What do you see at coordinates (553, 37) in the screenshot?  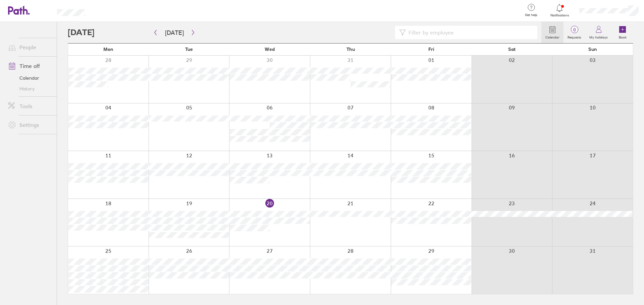 I see `label: Calendar` at bounding box center [553, 37].